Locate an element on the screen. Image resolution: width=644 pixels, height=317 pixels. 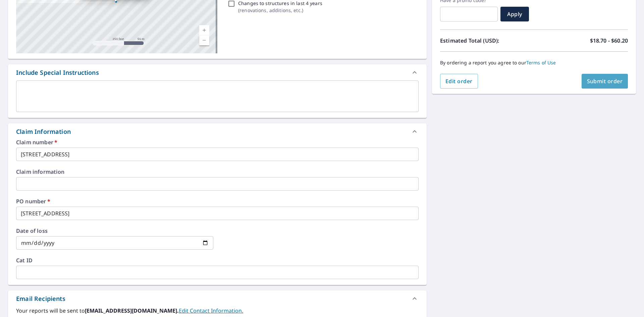
p: ( renovations, additions, etc. ) is located at coordinates (280, 10).